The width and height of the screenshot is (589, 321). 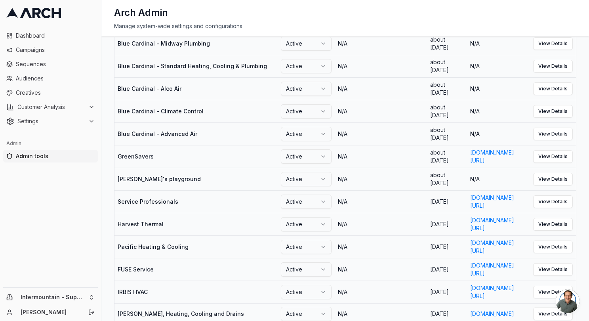 I want to click on span: Customer Analysis, so click(x=51, y=107).